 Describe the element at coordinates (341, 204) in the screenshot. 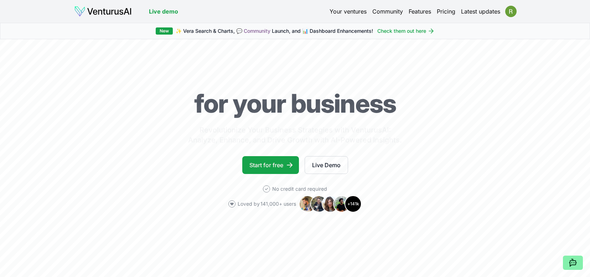

I see `img: Avatar 4` at that location.